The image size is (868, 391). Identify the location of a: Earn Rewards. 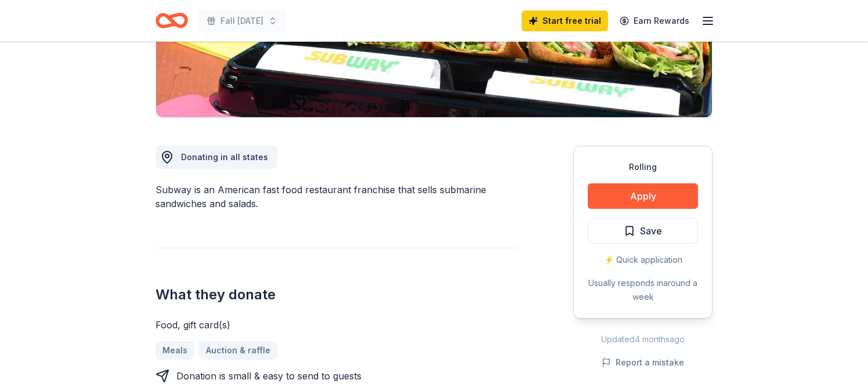
(654, 21).